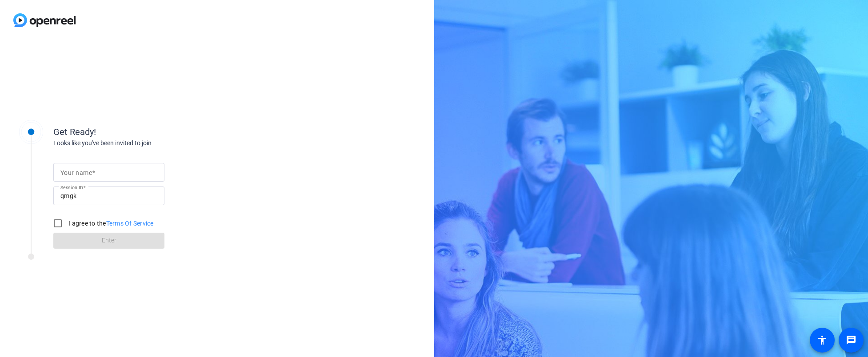  Describe the element at coordinates (130, 223) in the screenshot. I see `a: Terms Of Service` at that location.